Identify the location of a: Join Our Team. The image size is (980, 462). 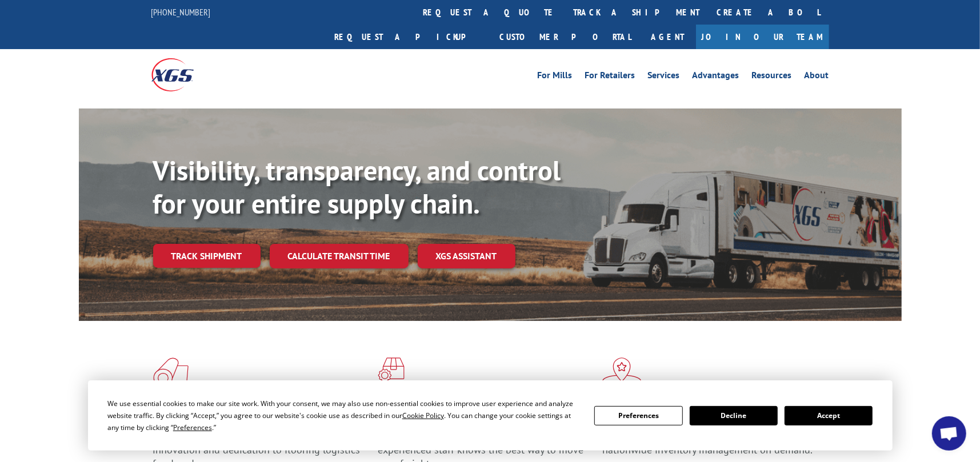
(762, 37).